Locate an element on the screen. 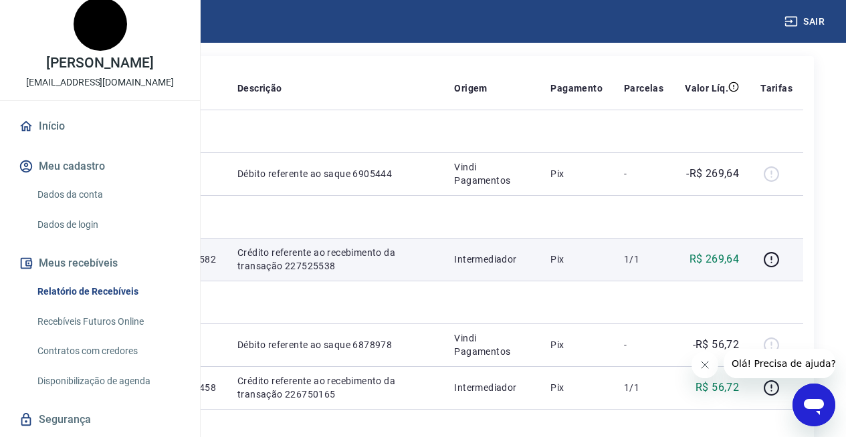  a: Segurança is located at coordinates (100, 420).